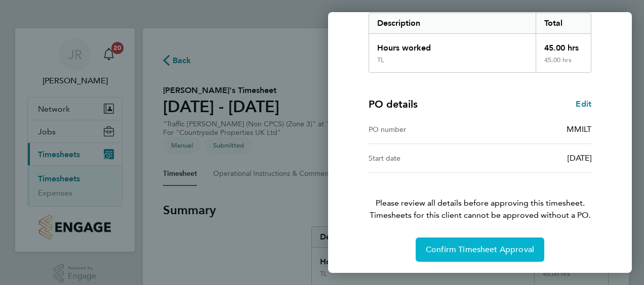 This screenshot has height=285, width=644. Describe the element at coordinates (452, 45) in the screenshot. I see `div: Hours worked` at that location.